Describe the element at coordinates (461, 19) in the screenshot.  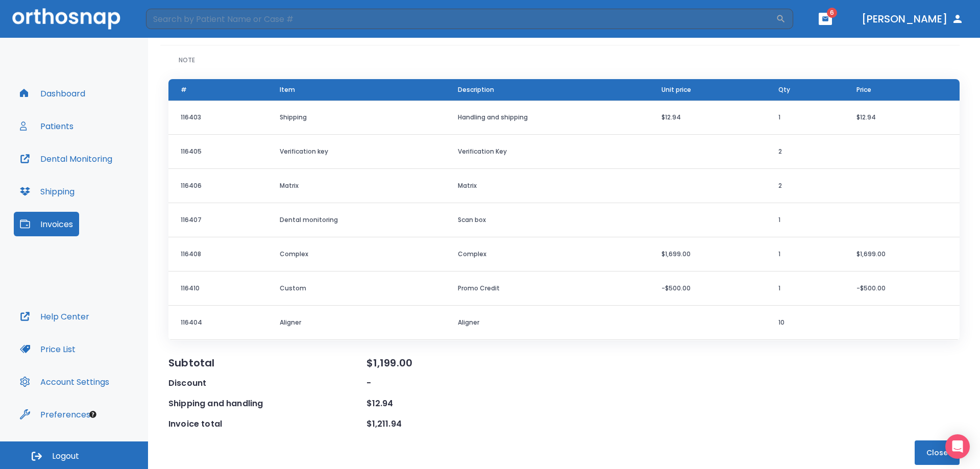
I see `input: Search by Patient Name or Case #` at that location.